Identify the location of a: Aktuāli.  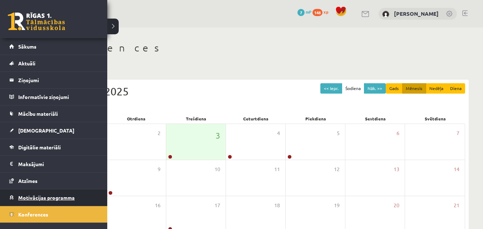
(54, 63).